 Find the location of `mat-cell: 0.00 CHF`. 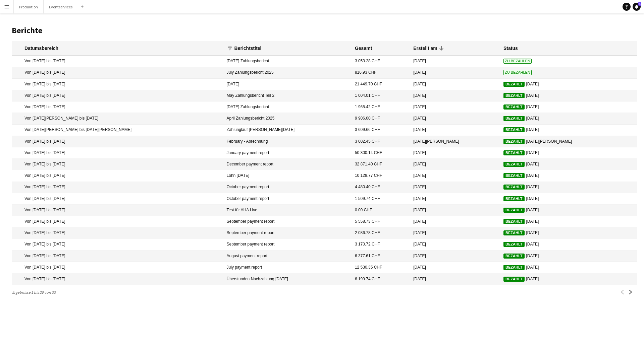

mat-cell: 0.00 CHF is located at coordinates (381, 211).